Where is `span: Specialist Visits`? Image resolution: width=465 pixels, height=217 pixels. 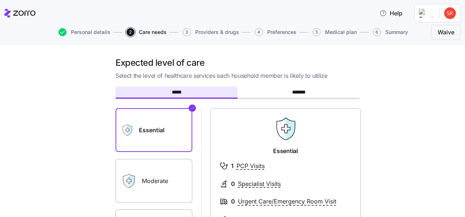
span: Specialist Visits is located at coordinates (259, 184).